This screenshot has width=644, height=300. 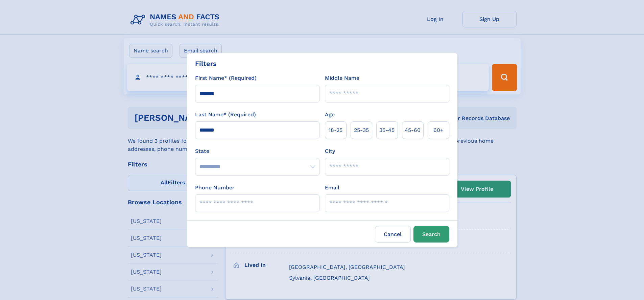 What do you see at coordinates (438, 130) in the screenshot?
I see `span: 60+` at bounding box center [438, 130].